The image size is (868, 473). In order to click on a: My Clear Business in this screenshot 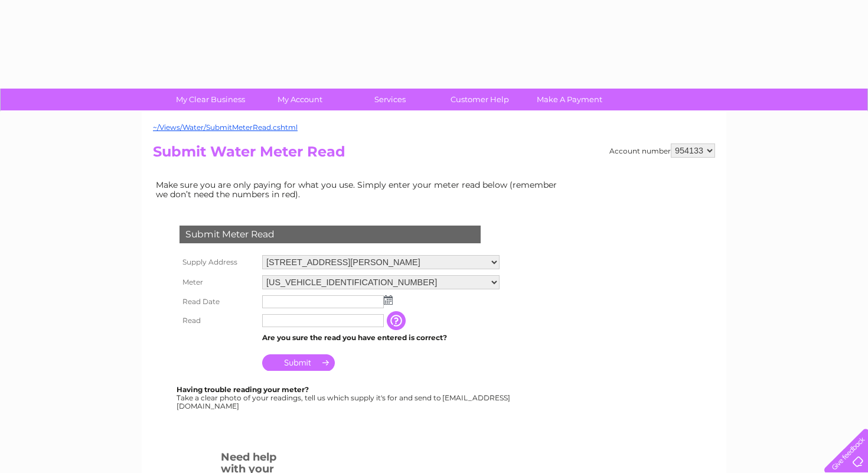, I will do `click(210, 99)`.